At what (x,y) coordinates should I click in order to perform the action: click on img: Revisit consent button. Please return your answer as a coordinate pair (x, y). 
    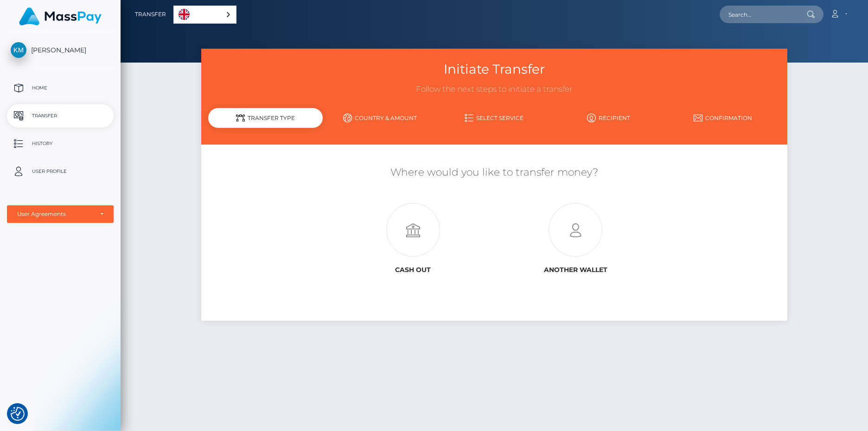
    Looking at the image, I should click on (18, 414).